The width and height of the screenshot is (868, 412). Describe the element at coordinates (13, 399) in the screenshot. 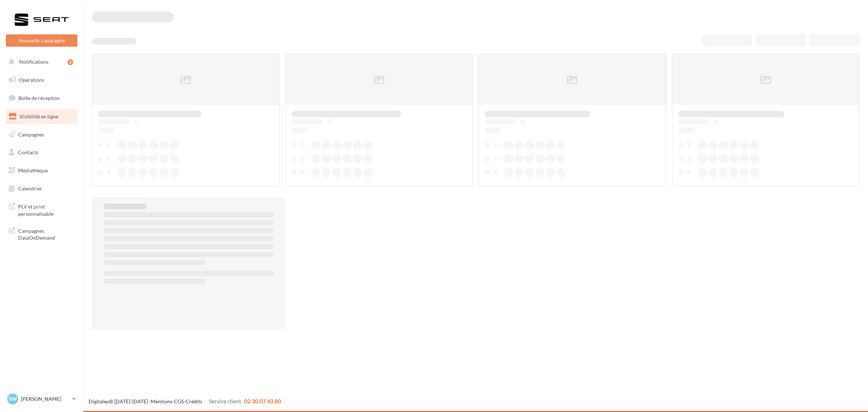

I see `span: SW` at that location.